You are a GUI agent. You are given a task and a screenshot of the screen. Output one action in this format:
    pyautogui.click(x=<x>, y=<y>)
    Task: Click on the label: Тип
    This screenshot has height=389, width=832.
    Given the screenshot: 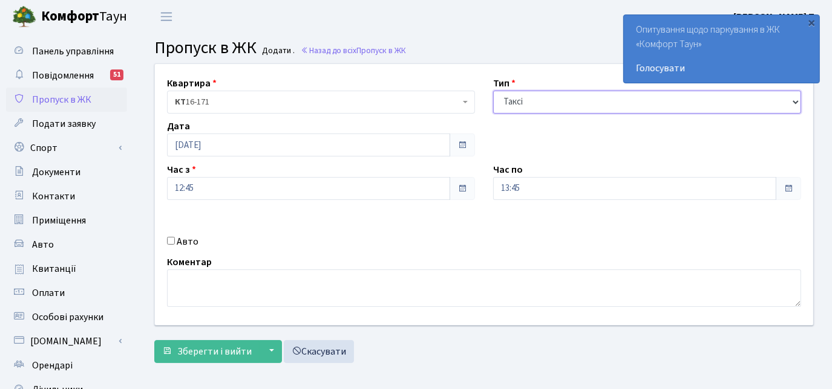 What is the action you would take?
    pyautogui.click(x=504, y=83)
    